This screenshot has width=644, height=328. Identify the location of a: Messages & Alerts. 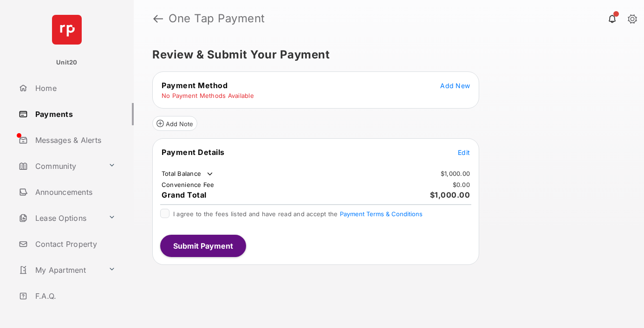
(74, 140).